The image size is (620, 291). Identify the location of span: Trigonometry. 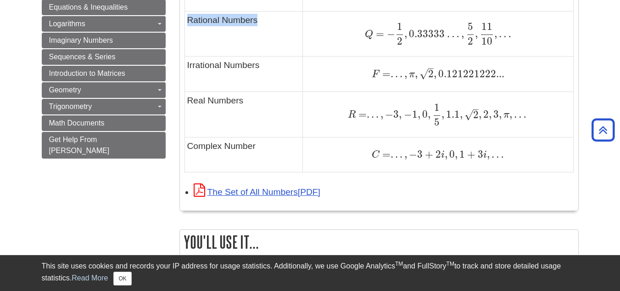
(71, 106).